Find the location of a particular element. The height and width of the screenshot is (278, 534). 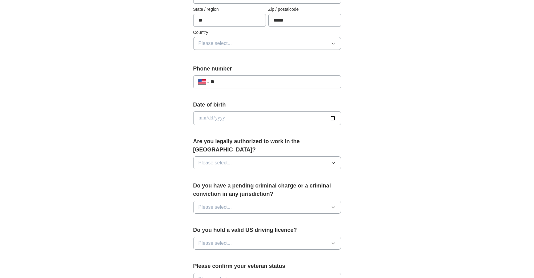

label: Country is located at coordinates (267, 32).